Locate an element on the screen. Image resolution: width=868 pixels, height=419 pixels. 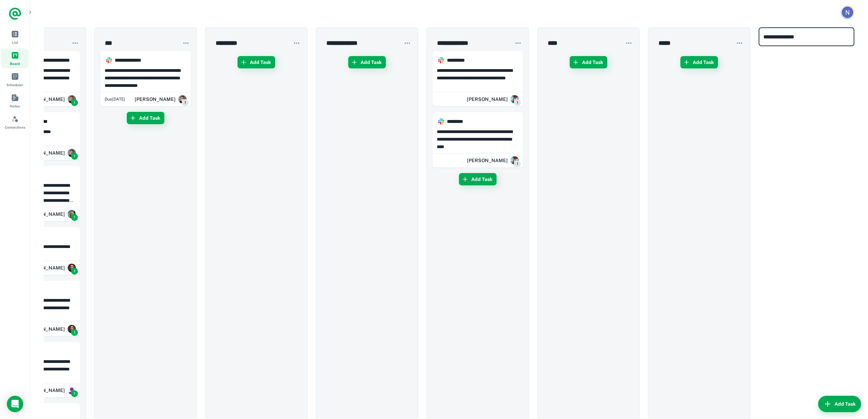
a: List is located at coordinates (15, 38).